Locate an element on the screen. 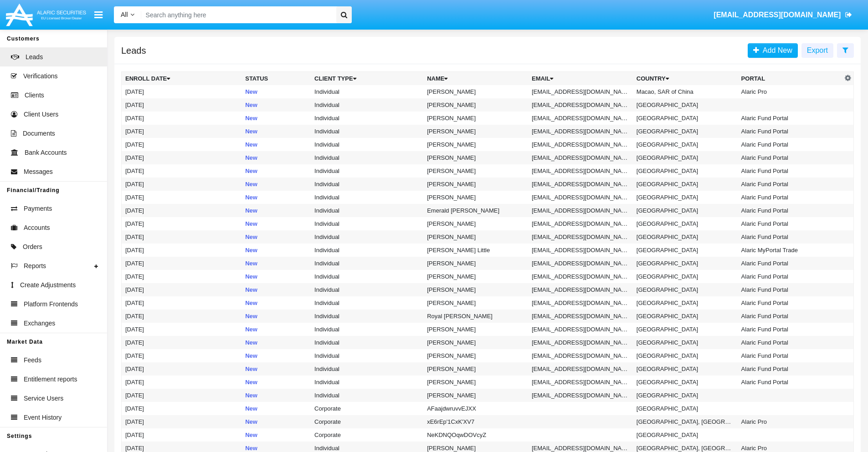 Image resolution: width=868 pixels, height=452 pixels. span: Payments is located at coordinates (38, 208).